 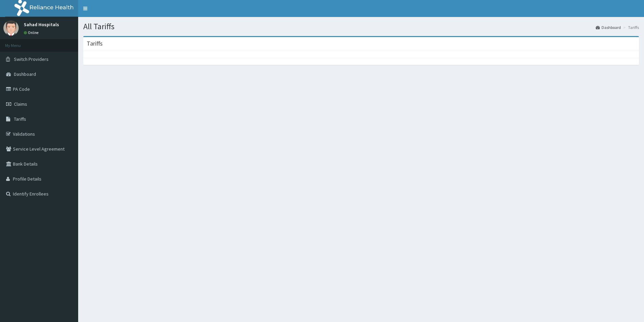 I want to click on span: Tariffs, so click(x=20, y=119).